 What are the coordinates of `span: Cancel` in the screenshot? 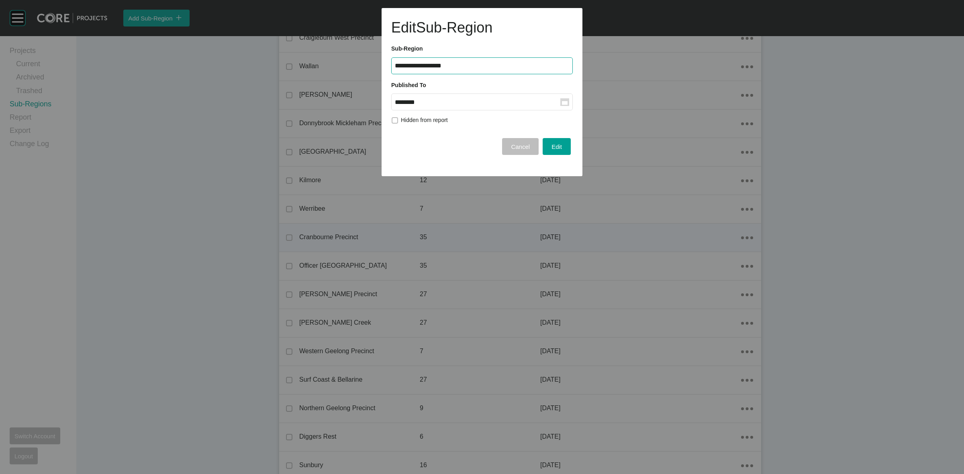 It's located at (520, 147).